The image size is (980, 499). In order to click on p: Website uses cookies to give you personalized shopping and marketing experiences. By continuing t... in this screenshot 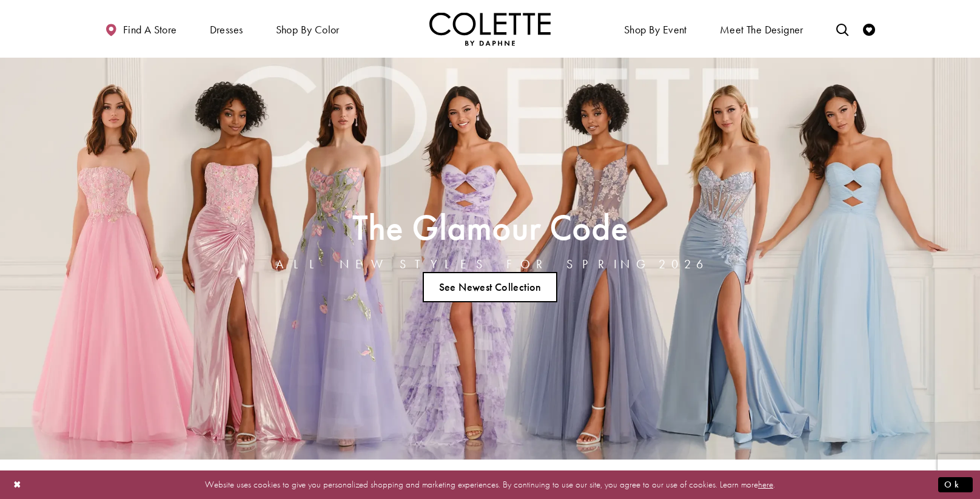, I will do `click(490, 485)`.